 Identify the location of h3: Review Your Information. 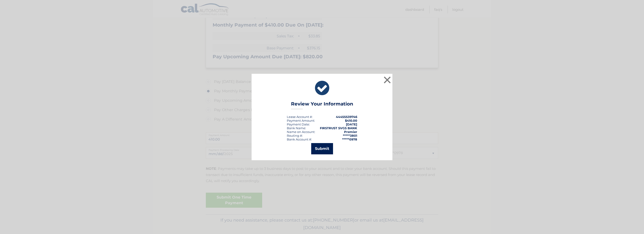
(322, 105).